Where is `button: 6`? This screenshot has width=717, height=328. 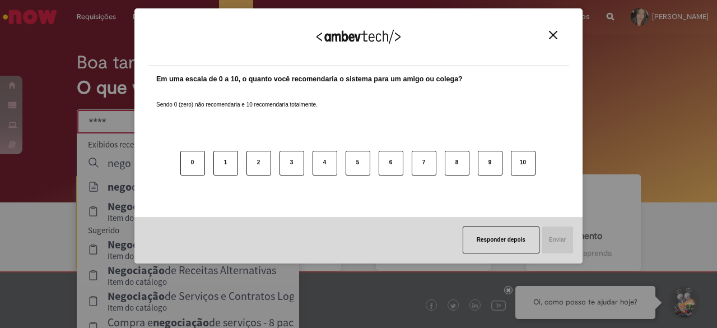
button: 6 is located at coordinates (391, 163).